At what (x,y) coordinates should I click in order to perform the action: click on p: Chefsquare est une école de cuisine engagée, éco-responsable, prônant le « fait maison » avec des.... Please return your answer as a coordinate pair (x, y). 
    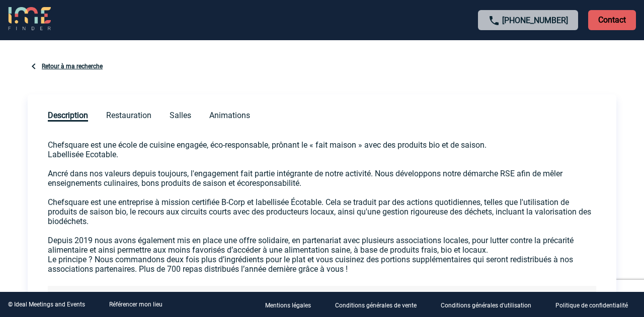
    Looking at the image, I should click on (322, 207).